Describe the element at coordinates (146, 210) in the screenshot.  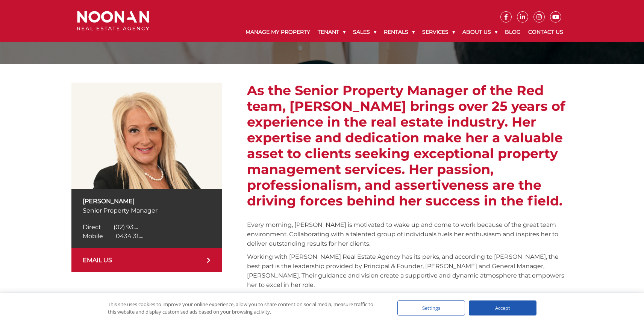
I see `p: Senior Property Manager` at that location.